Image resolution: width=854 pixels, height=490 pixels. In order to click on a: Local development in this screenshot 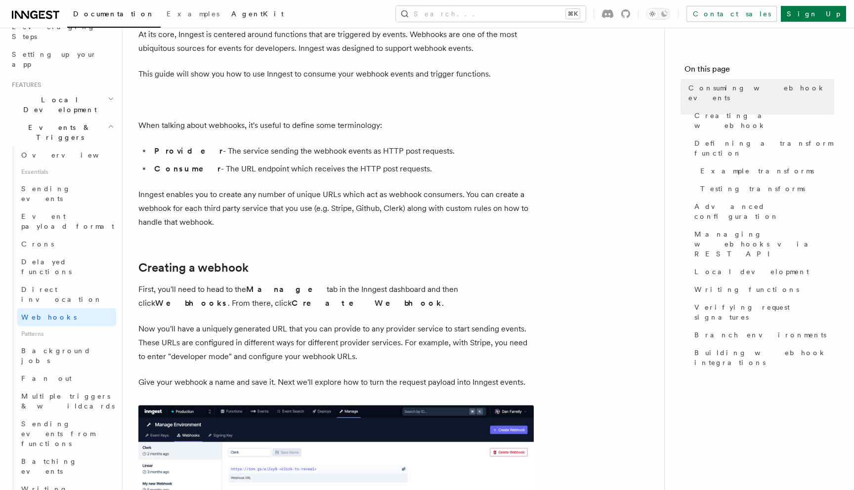, I will do `click(762, 272)`.